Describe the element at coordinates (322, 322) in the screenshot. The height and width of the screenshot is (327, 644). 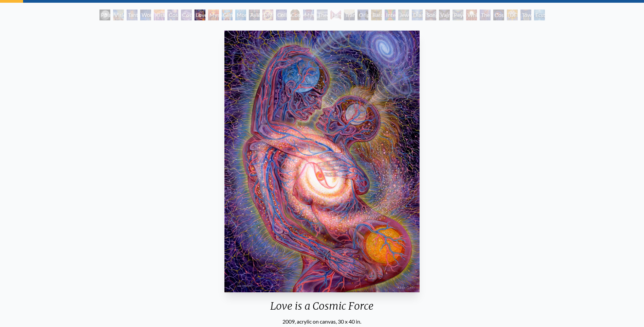
I see `div: 2009, acrylic on canvas, 30 x 40 in.` at that location.